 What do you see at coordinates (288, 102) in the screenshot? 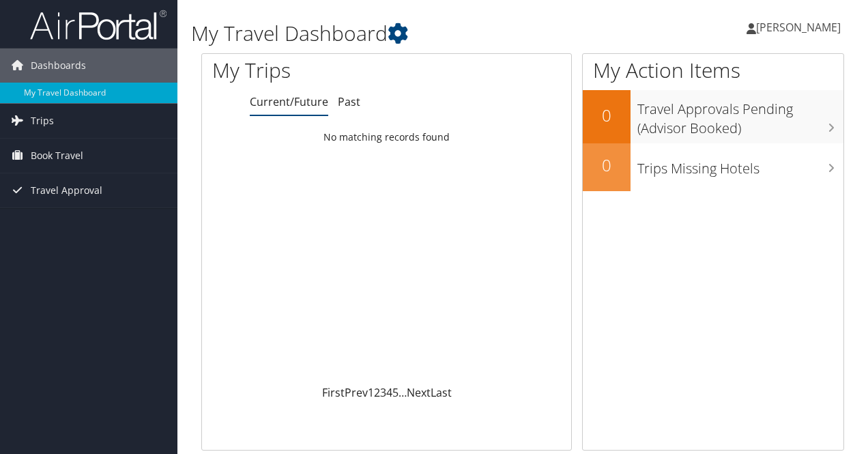
I see `a: Current/Future` at bounding box center [288, 102].